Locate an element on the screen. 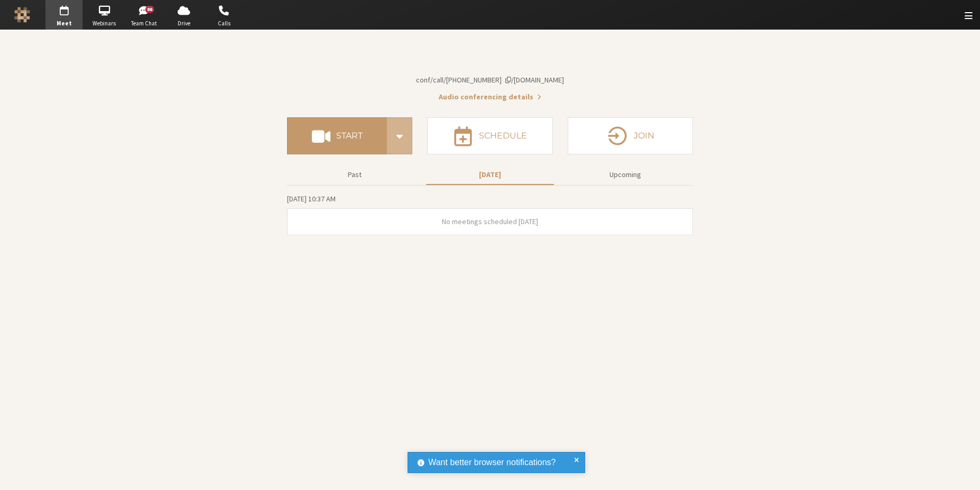 The image size is (980, 490). button: Start is located at coordinates (337, 136).